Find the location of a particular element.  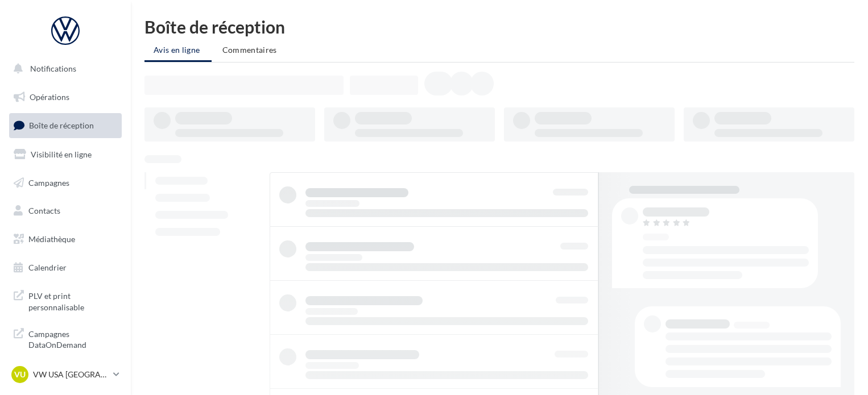

a: PLV et print personnalisable is located at coordinates (65, 300).